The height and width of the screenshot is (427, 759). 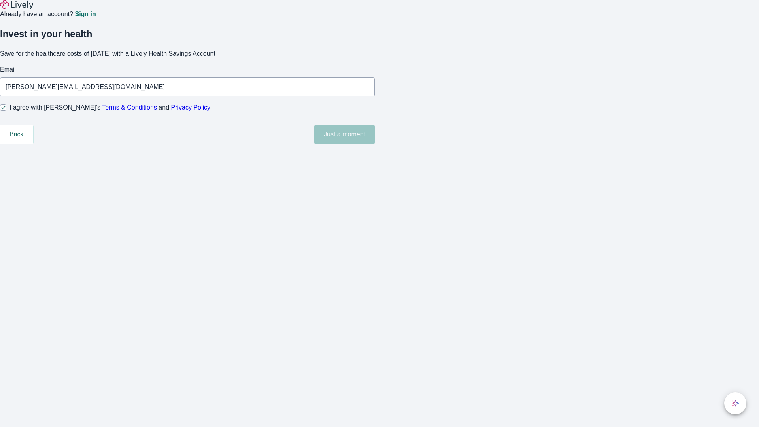 What do you see at coordinates (129, 107) in the screenshot?
I see `a: Terms & Conditions` at bounding box center [129, 107].